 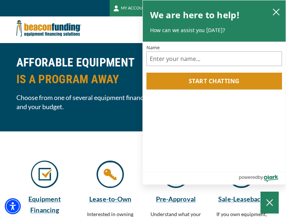 What do you see at coordinates (260, 177) in the screenshot?
I see `span: by` at bounding box center [260, 177].